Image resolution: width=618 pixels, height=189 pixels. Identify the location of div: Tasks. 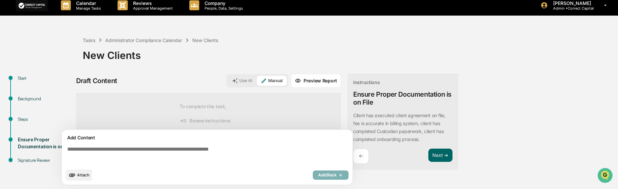
(89, 40).